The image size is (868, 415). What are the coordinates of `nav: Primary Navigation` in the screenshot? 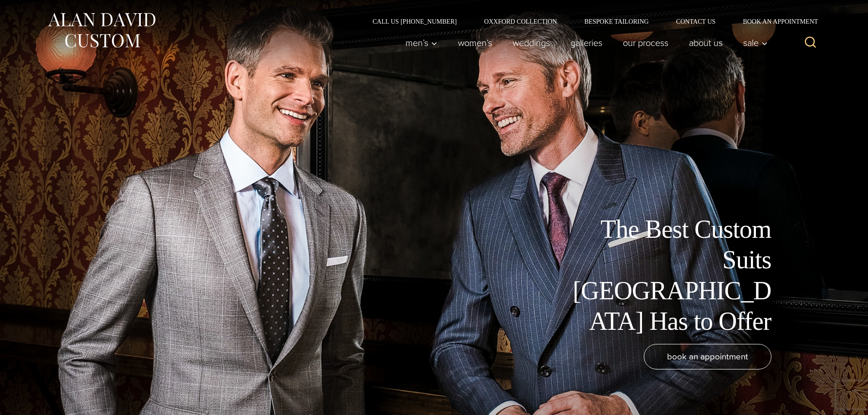 It's located at (584, 43).